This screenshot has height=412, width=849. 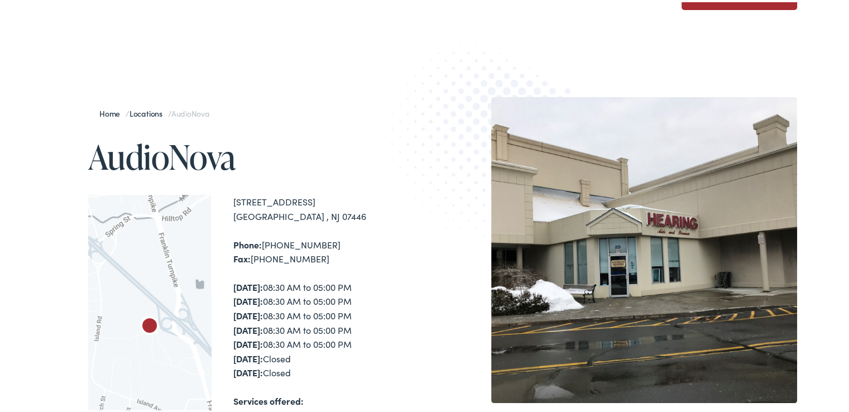 What do you see at coordinates (331, 328) in the screenshot?
I see `div: 08:30 AM to 05:00 PM 08:30 AM to 05:00 PM 08:30 AM to 05:00 PM 08:30 AM to 05:00 PM 08:30 AM to 0...` at bounding box center [331, 328].